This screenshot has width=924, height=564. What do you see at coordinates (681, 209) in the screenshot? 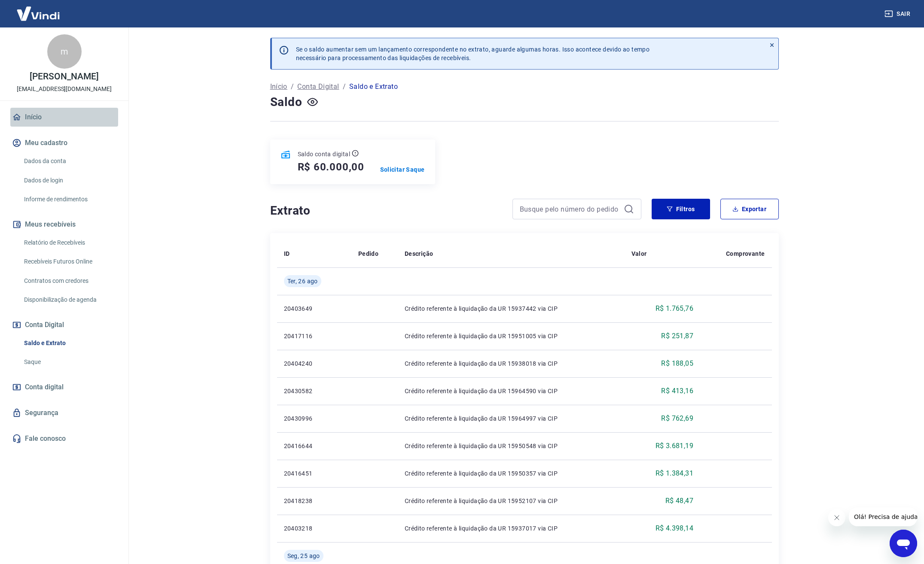
I see `button: Filtros` at bounding box center [681, 209].